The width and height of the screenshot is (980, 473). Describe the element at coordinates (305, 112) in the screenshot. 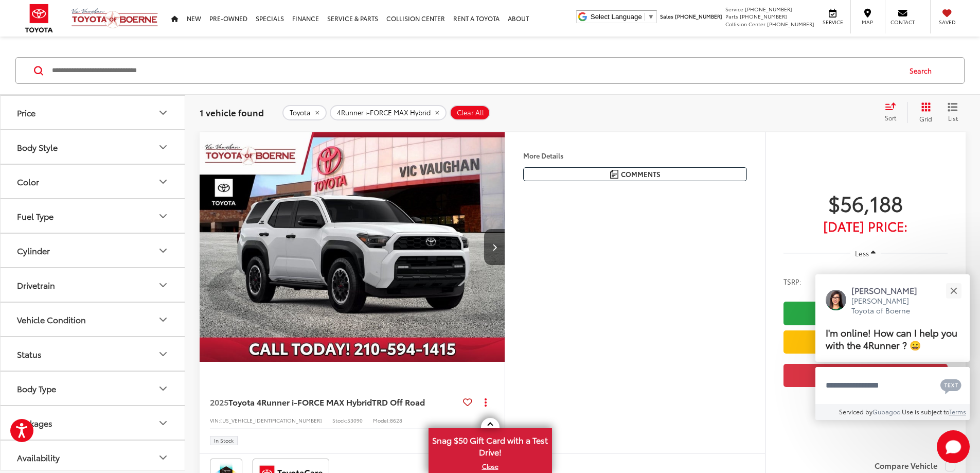

I see `button: remove Toyota` at that location.